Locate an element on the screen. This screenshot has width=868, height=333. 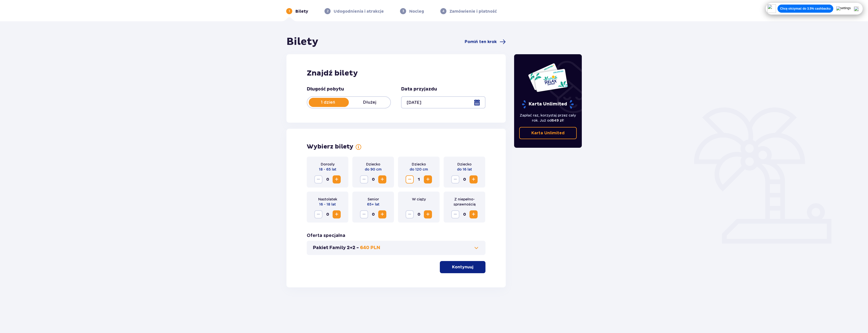
p: 1 dzień is located at coordinates (328, 102).